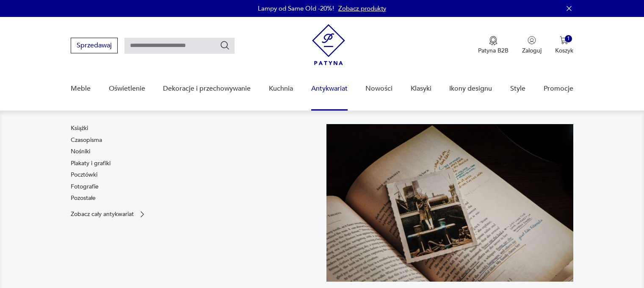  I want to click on a: Oświetlenie, so click(127, 88).